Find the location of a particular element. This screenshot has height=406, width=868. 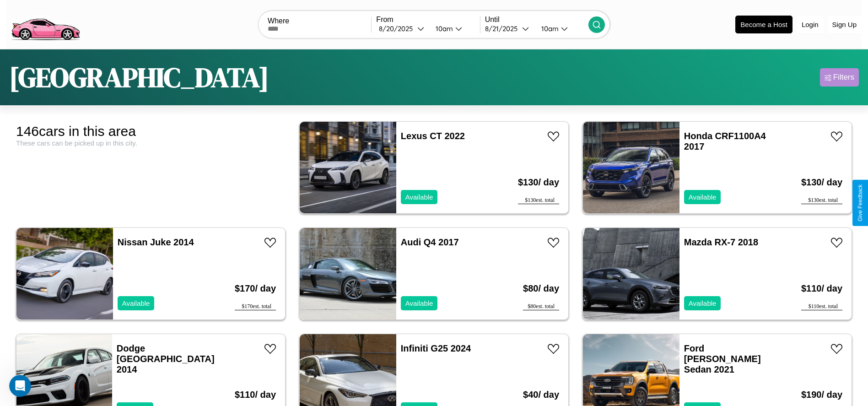

div: 8 / 20 / 2025 is located at coordinates (398, 28).